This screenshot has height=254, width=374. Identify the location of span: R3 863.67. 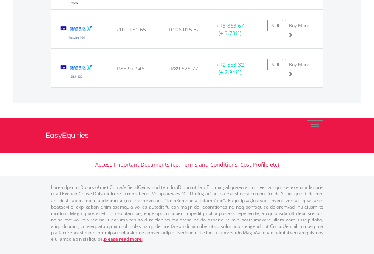
(232, 25).